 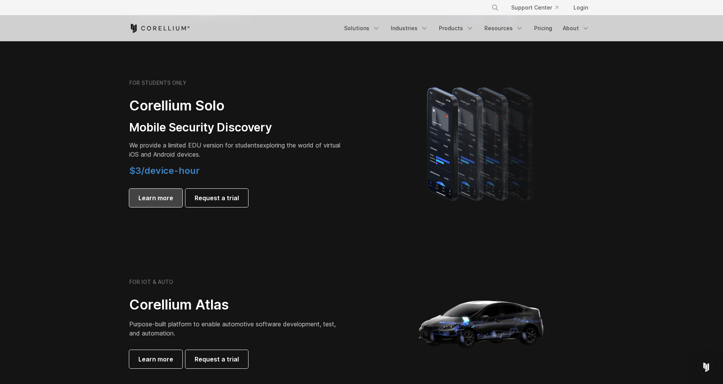 What do you see at coordinates (194, 145) in the screenshot?
I see `span: We provide a limited EDU version for students` at bounding box center [194, 145].